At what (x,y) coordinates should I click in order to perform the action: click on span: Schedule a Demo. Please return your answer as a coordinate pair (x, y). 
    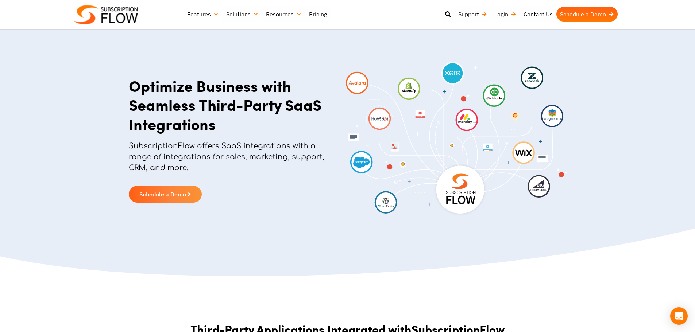
    Looking at the image, I should click on (163, 194).